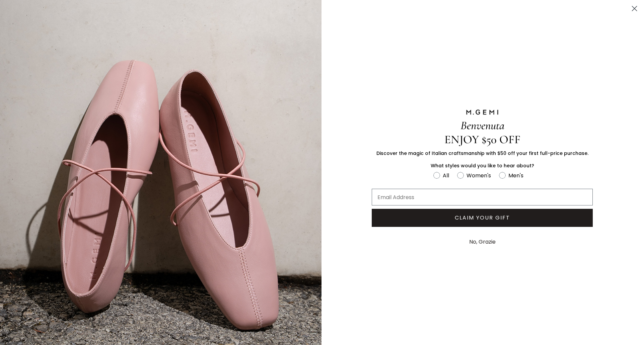 This screenshot has height=345, width=643. What do you see at coordinates (516, 176) in the screenshot?
I see `div: Men's` at bounding box center [516, 176].